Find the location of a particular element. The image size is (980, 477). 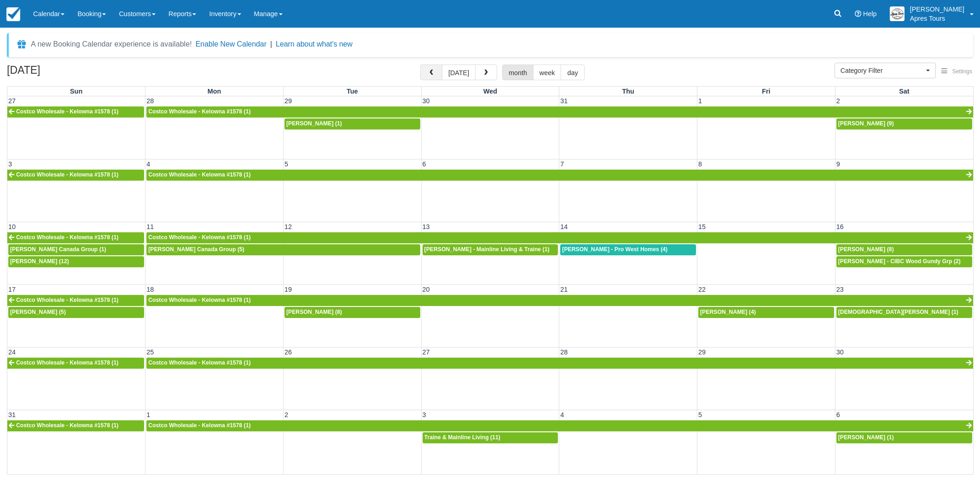

span: 17 is located at coordinates (12, 289).